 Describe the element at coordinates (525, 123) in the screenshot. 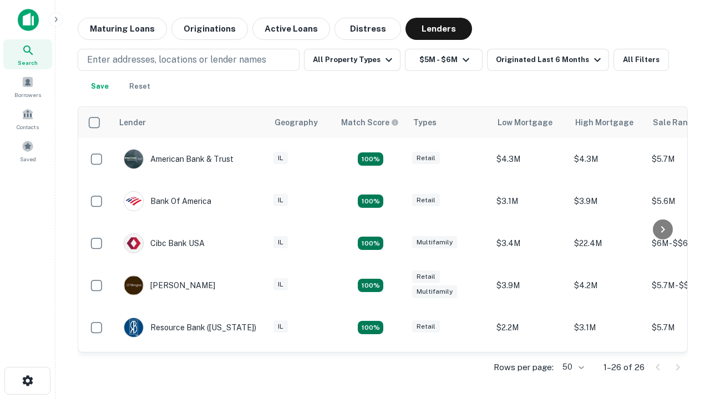

I see `div: Low Mortgage` at that location.